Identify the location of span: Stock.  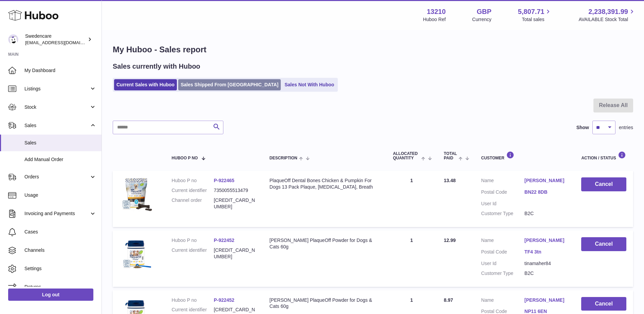
(57, 107).